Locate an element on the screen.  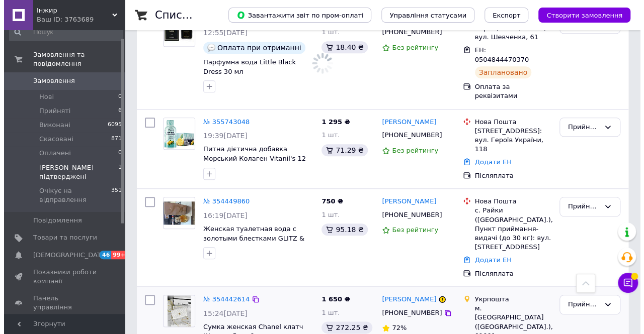
span: Парфумна вода Little Black Dress 30 мл is located at coordinates (245, 67).